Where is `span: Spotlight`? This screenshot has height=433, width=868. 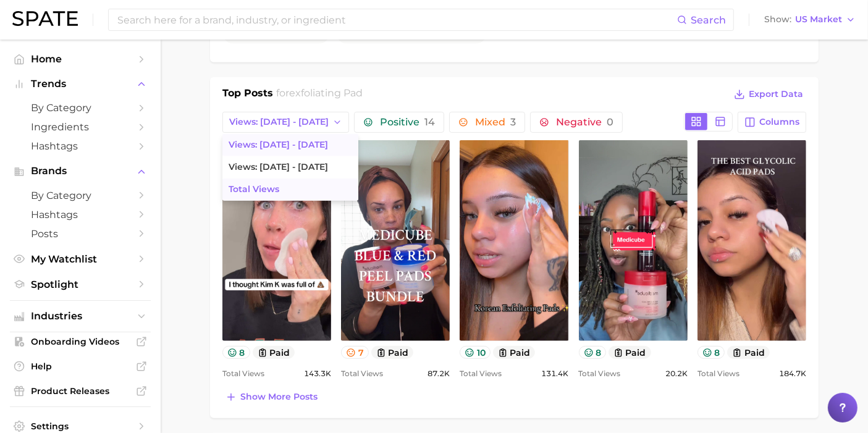
span: Spotlight is located at coordinates (80, 284).